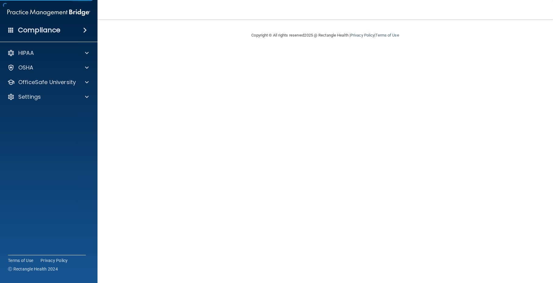 This screenshot has width=553, height=283. Describe the element at coordinates (48, 82) in the screenshot. I see `a: OfficeSafe University` at that location.